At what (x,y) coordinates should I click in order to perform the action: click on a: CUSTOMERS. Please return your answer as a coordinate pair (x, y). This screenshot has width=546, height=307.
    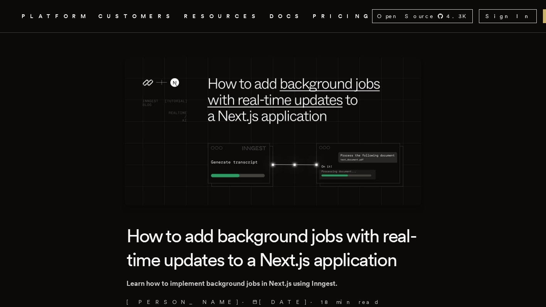
    Looking at the image, I should click on (136, 16).